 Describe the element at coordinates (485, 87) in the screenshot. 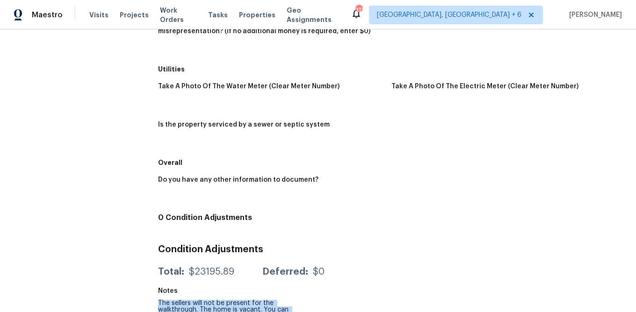

I see `h5: Take A Photo Of The Electric Meter (Clear Meter Number)` at that location.